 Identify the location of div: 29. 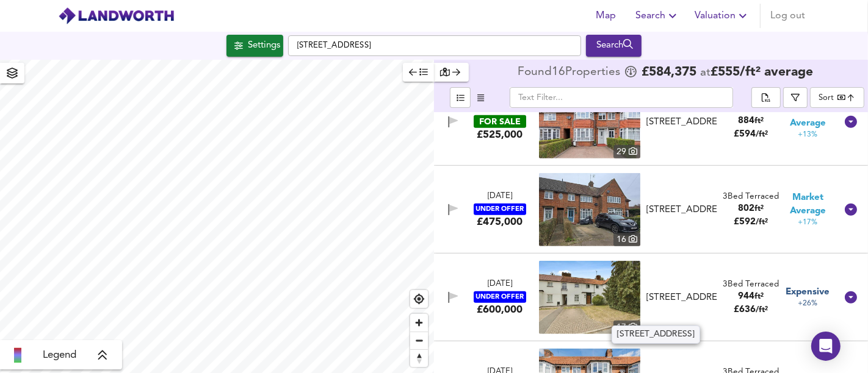
(627, 152).